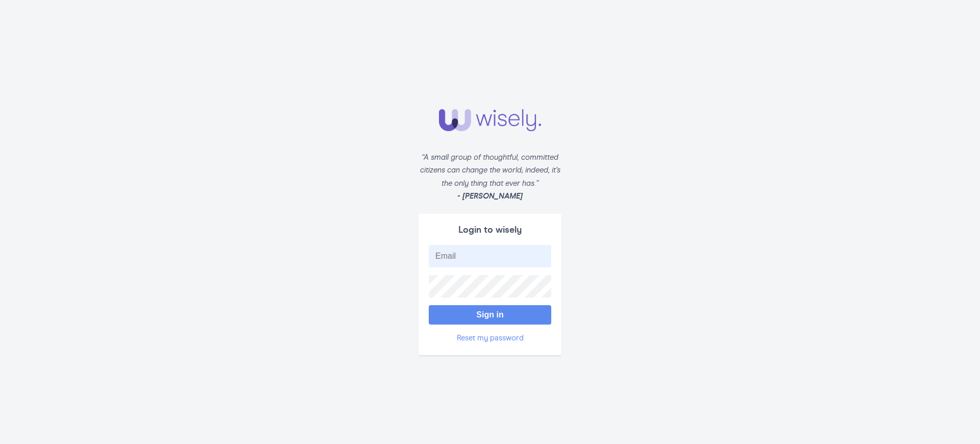 The image size is (980, 444). Describe the element at coordinates (490, 230) in the screenshot. I see `div: Login to wisely` at that location.